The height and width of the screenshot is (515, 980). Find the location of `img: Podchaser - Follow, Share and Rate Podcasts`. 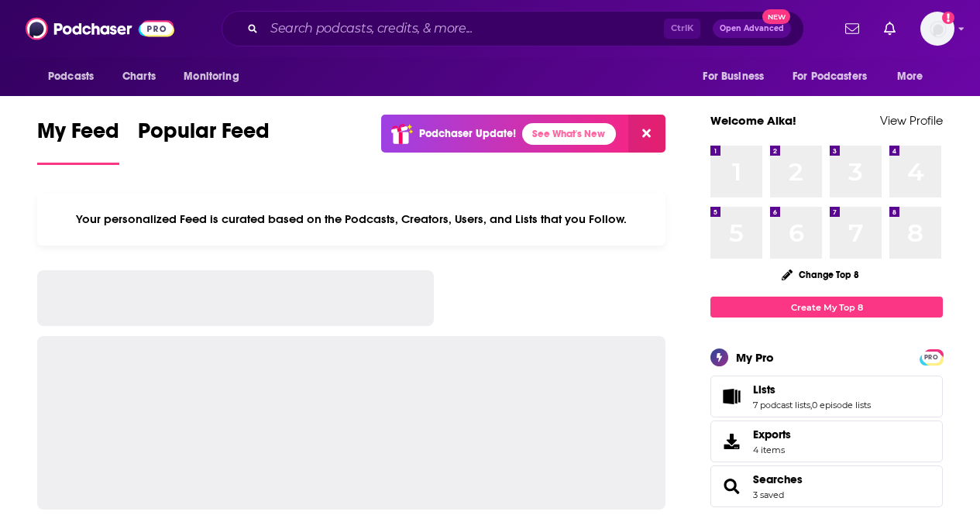

img: Podchaser - Follow, Share and Rate Podcasts is located at coordinates (100, 29).